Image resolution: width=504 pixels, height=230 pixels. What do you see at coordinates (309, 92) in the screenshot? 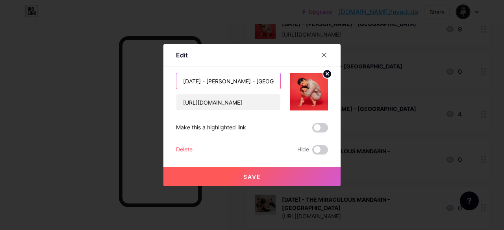
I see `img: link_thumbnail` at bounding box center [309, 92].